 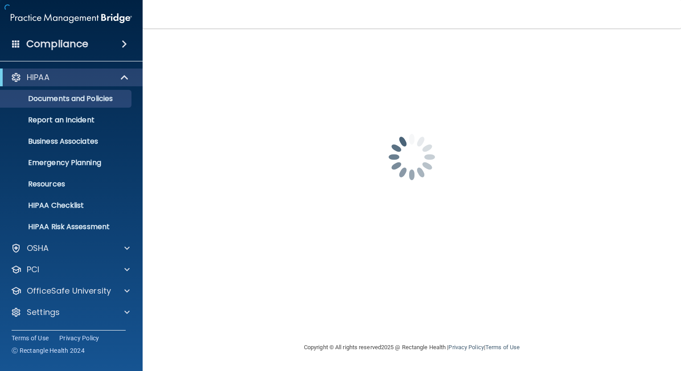 What do you see at coordinates (66, 227) in the screenshot?
I see `p: HIPAA Risk Assessment` at bounding box center [66, 227].